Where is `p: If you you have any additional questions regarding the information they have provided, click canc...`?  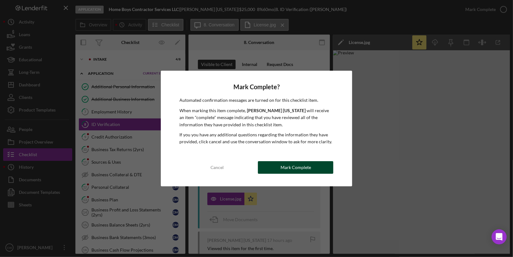
p: If you you have any additional questions regarding the information they have provided, click canc... is located at coordinates (257, 138).